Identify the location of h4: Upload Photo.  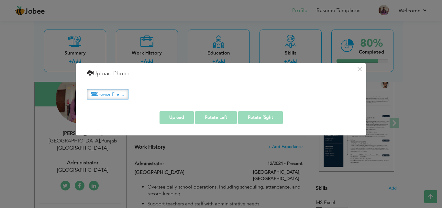
(108, 74).